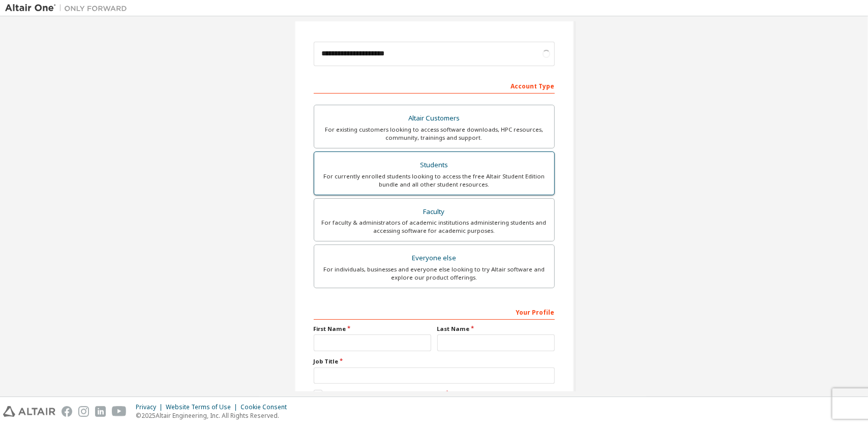  Describe the element at coordinates (69, 8) in the screenshot. I see `img: Altair One` at that location.